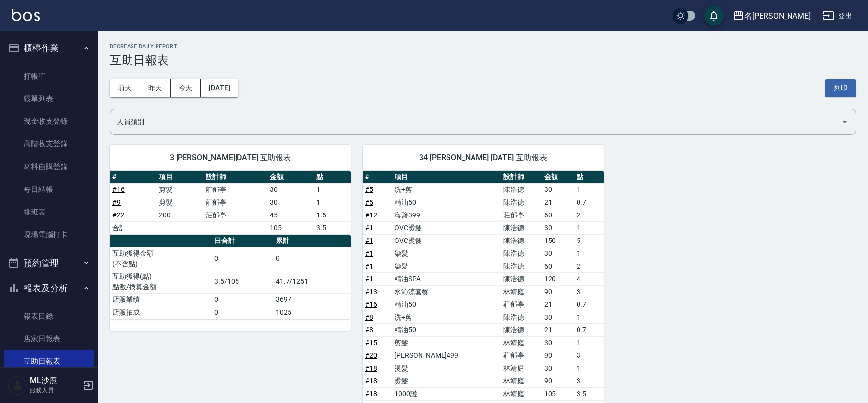  Describe the element at coordinates (371, 355) in the screenshot. I see `a: #20` at that location.